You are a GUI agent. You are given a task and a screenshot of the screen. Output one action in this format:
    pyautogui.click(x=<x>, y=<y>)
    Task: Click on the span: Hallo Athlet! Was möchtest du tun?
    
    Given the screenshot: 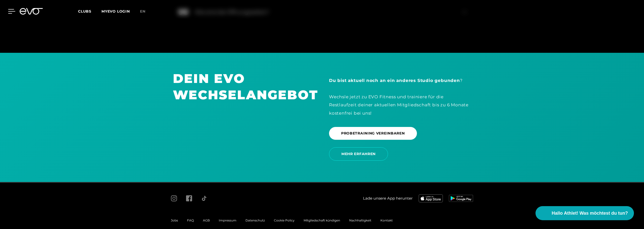 What is the action you would take?
    pyautogui.click(x=589, y=213)
    